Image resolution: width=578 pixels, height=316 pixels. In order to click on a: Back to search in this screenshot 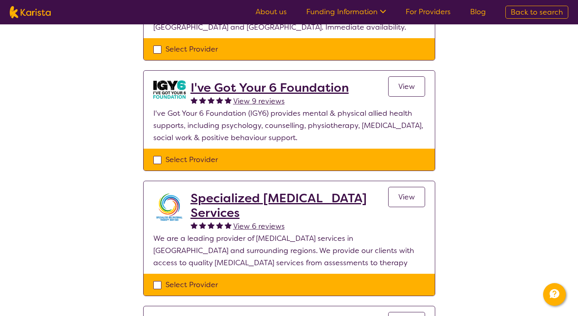, I will do `click(537, 12)`.